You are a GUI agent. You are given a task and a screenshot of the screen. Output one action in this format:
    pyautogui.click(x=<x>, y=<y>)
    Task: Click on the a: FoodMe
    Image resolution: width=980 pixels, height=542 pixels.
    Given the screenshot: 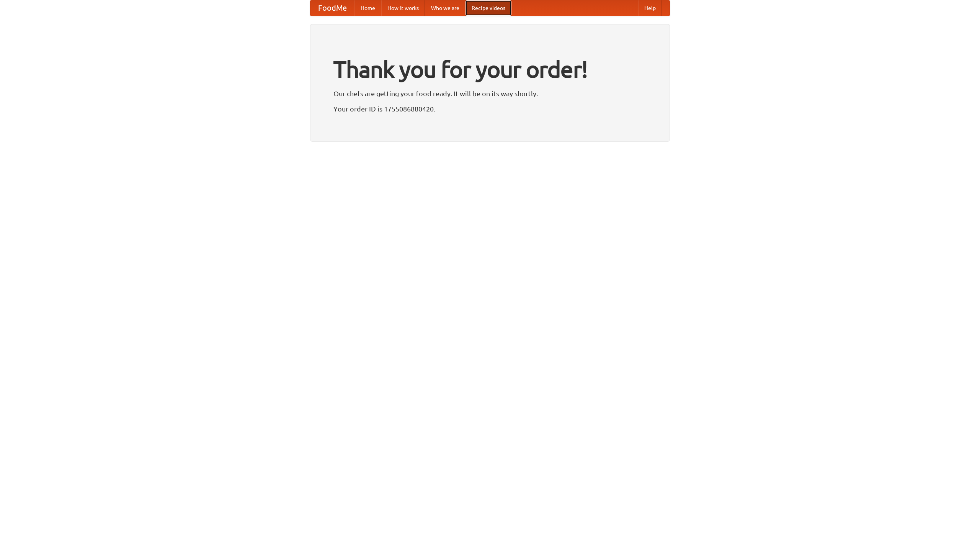 What is the action you would take?
    pyautogui.click(x=332, y=8)
    